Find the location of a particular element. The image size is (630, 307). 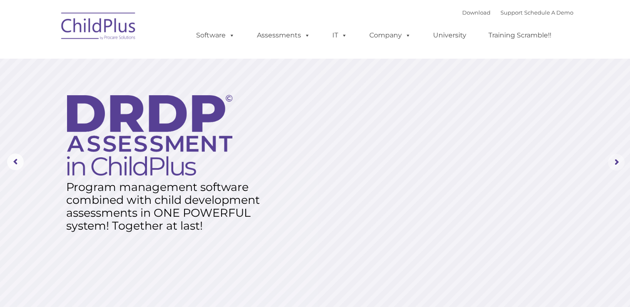

a: IT is located at coordinates (340, 35).